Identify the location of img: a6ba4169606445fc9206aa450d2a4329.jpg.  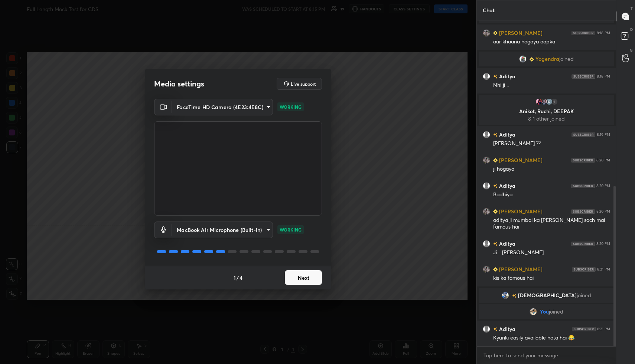
(544, 102).